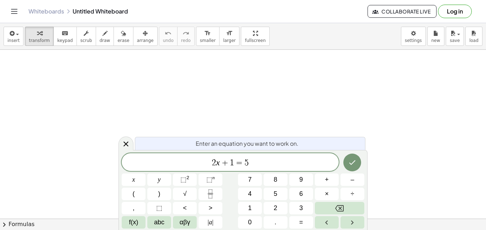 The width and height of the screenshot is (486, 230). Describe the element at coordinates (250, 180) in the screenshot. I see `button: 7` at that location.